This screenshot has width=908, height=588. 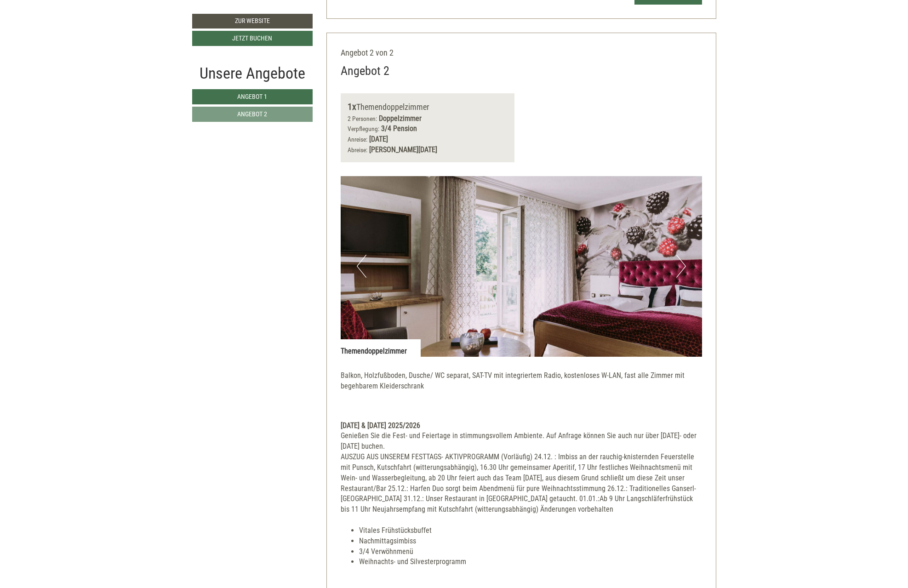 What do you see at coordinates (252, 114) in the screenshot?
I see `span: Angebot 2` at bounding box center [252, 114].